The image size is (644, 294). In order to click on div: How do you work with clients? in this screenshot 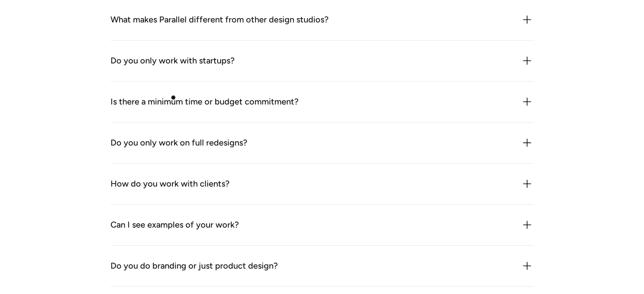, I will do `click(170, 184)`.